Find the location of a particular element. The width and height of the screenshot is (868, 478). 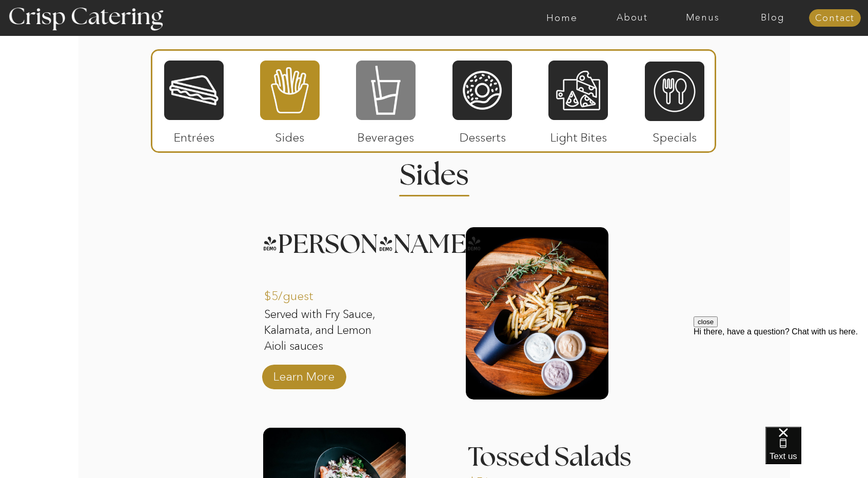

h3: Tossed Salads is located at coordinates (556, 456).